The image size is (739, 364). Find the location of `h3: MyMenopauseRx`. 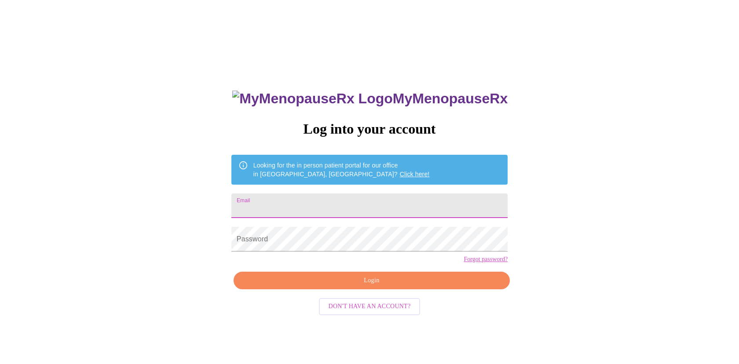

h3: MyMenopauseRx is located at coordinates (370, 99).